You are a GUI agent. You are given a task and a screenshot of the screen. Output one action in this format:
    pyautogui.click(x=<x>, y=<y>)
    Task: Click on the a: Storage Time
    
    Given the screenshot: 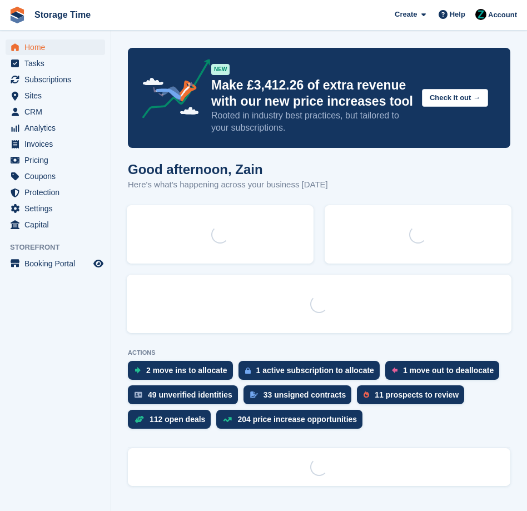 What is the action you would take?
    pyautogui.click(x=62, y=14)
    